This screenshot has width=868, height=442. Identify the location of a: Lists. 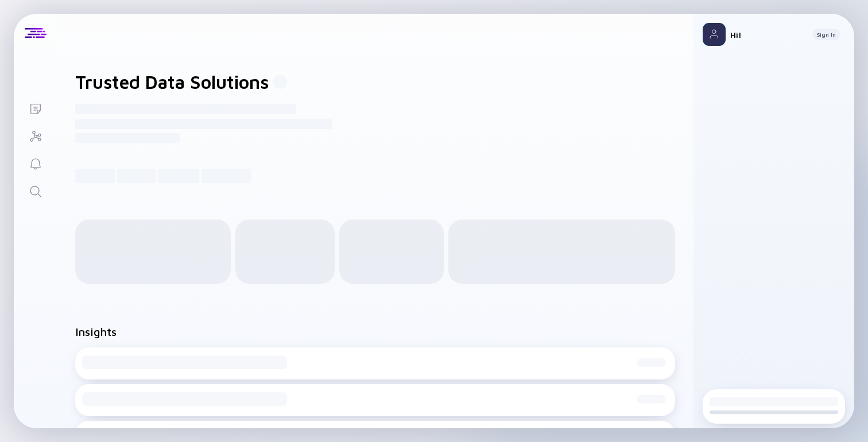
(35, 108).